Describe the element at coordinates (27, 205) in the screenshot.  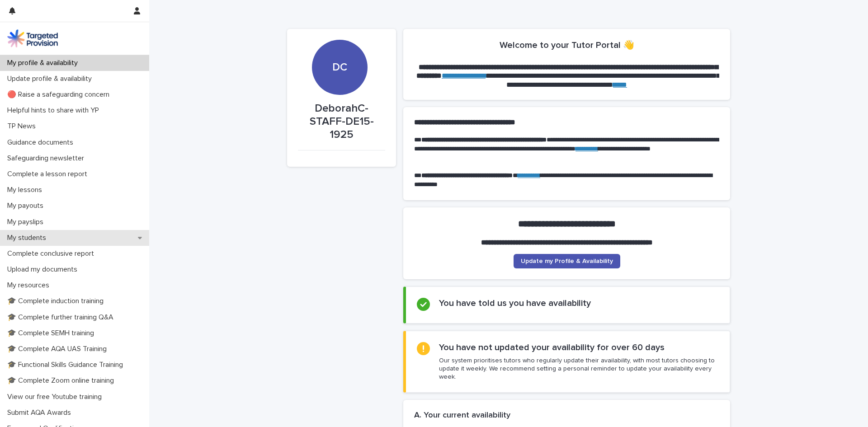
I see `p: My payouts` at that location.